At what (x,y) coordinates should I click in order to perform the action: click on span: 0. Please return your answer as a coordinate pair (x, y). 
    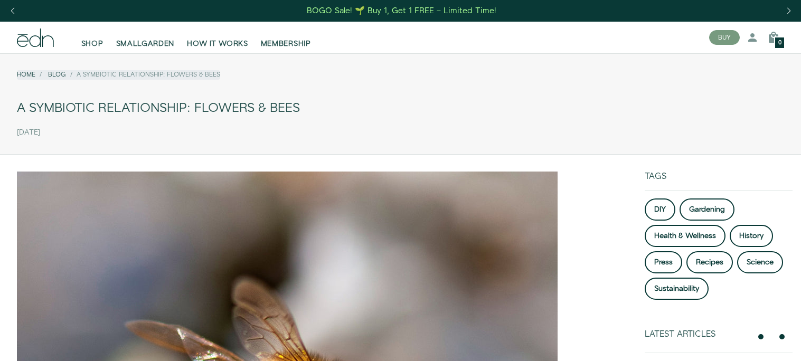
    Looking at the image, I should click on (780, 43).